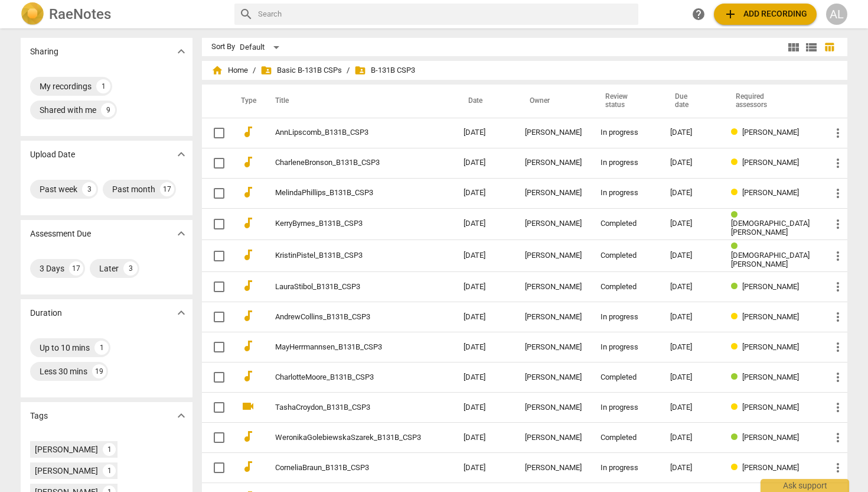 This screenshot has width=868, height=492. I want to click on div: Shared with me, so click(68, 110).